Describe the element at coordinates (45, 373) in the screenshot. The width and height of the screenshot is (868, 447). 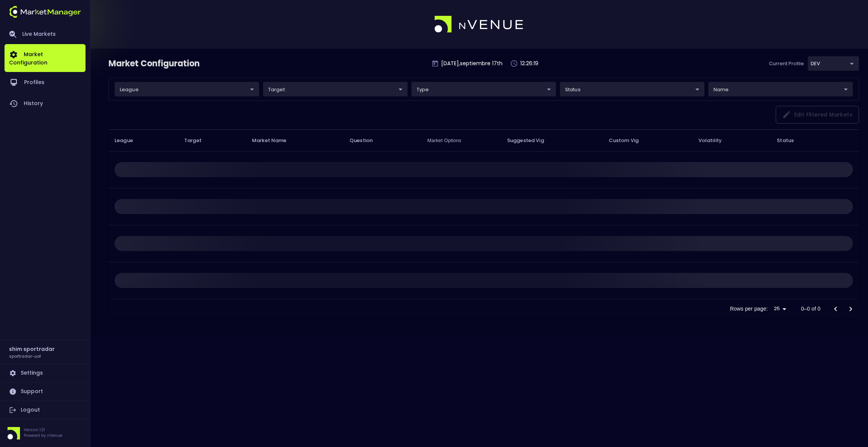
I see `a: Settings` at that location.